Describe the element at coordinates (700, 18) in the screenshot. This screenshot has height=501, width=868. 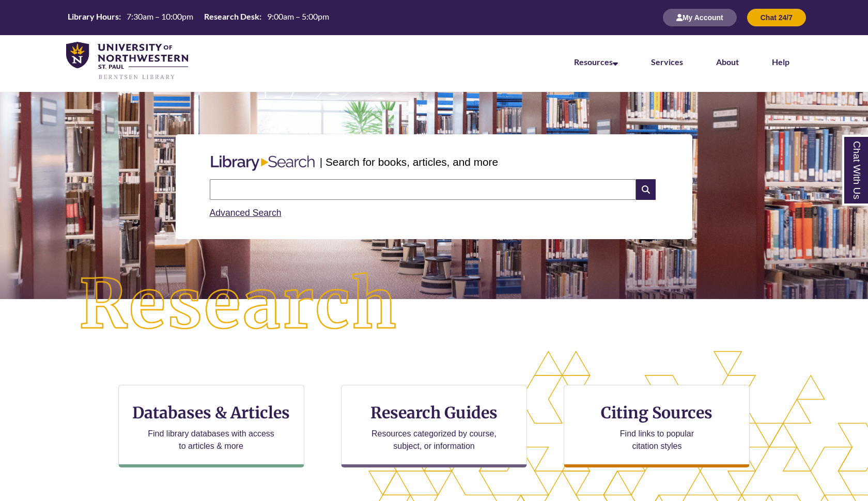
I see `button: My Account` at that location.